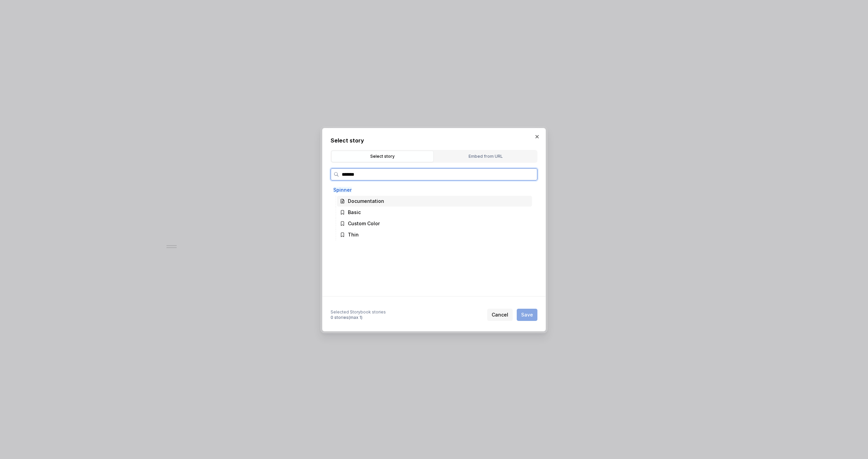 This screenshot has height=459, width=868. Describe the element at coordinates (358, 318) in the screenshot. I see `div: 0 stories (max 1)` at that location.